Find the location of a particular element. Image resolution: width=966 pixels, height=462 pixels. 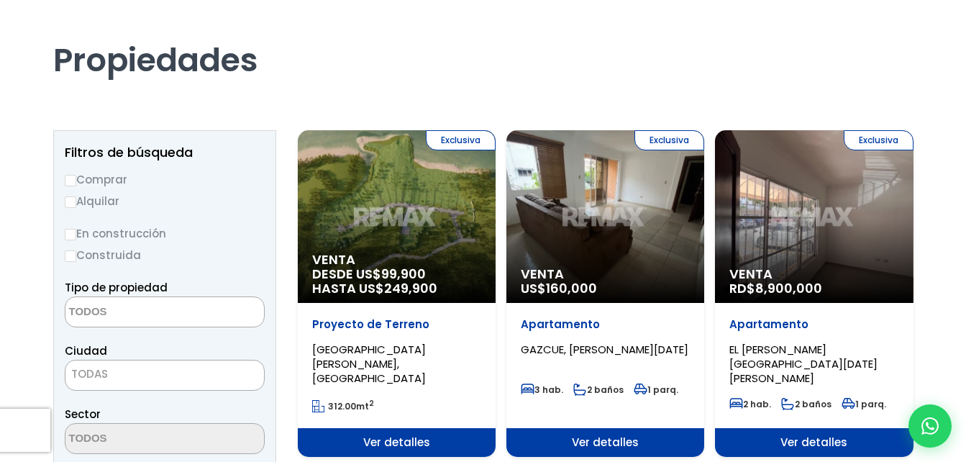

label: Alquilar is located at coordinates (165, 201).